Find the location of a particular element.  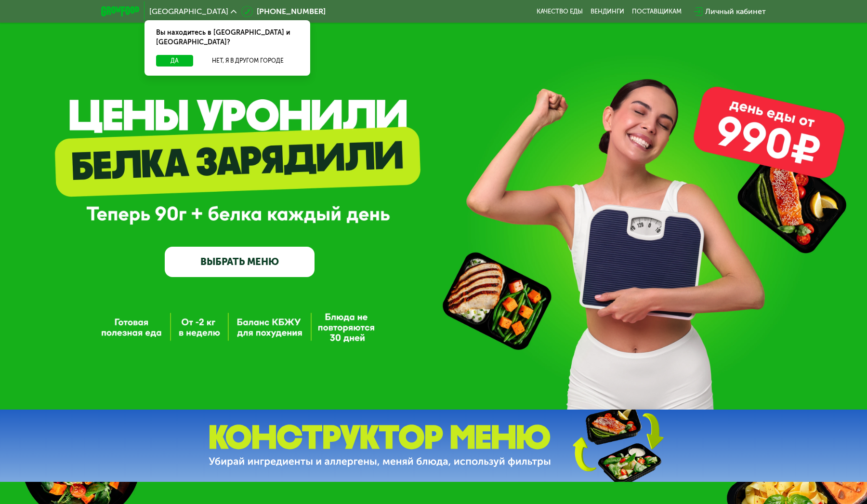

a: Вендинги is located at coordinates (607, 12).